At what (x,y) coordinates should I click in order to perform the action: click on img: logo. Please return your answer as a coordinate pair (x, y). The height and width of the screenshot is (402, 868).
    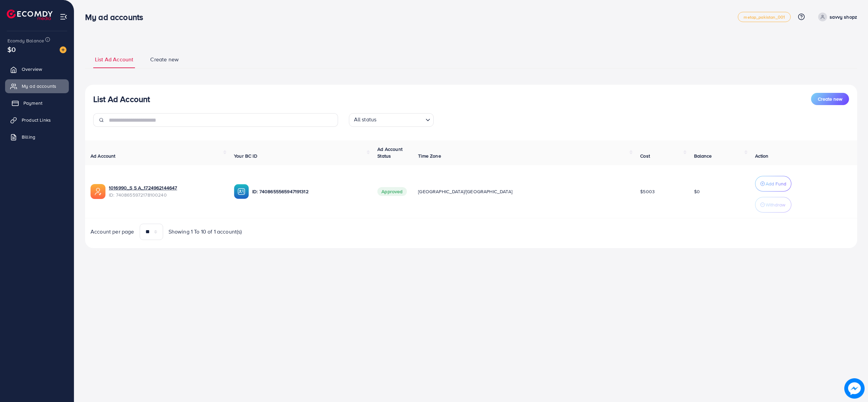
    Looking at the image, I should click on (30, 15).